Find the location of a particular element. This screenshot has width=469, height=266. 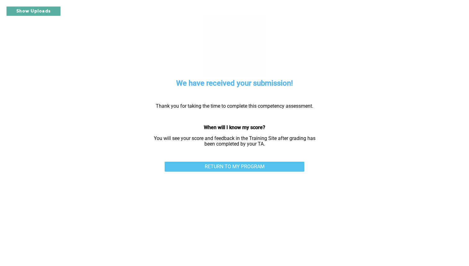

a: RETURN TO MY PROGRAM is located at coordinates (234, 167).